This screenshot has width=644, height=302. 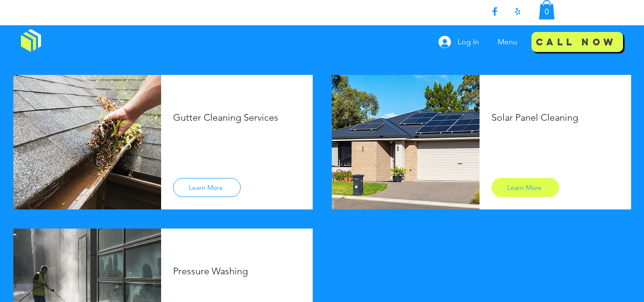 I want to click on a: Call Now, so click(x=578, y=42).